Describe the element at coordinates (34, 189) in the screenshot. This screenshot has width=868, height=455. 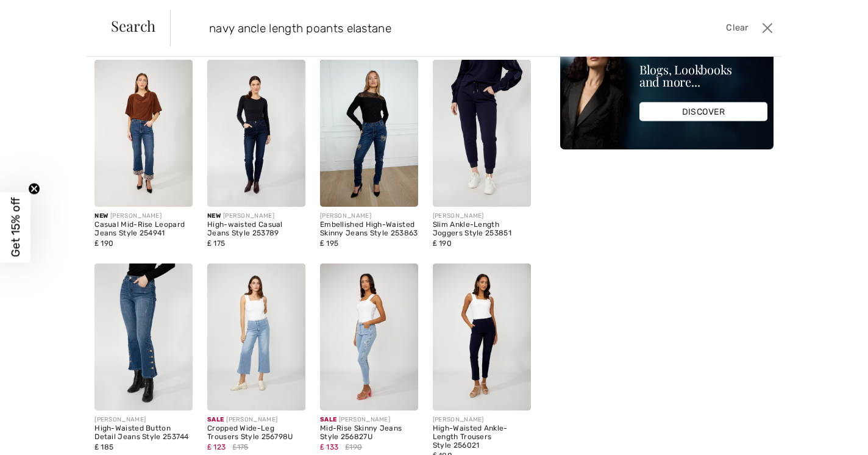
I see `button: Close teaser` at that location.